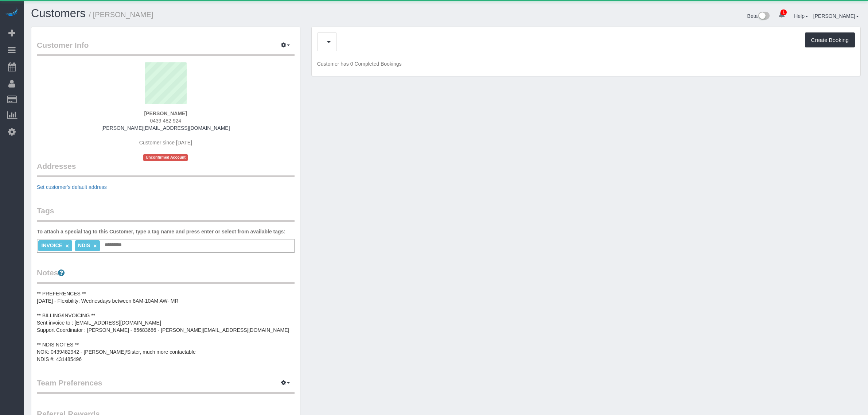  What do you see at coordinates (764, 17) in the screenshot?
I see `img: New interface` at bounding box center [764, 17].